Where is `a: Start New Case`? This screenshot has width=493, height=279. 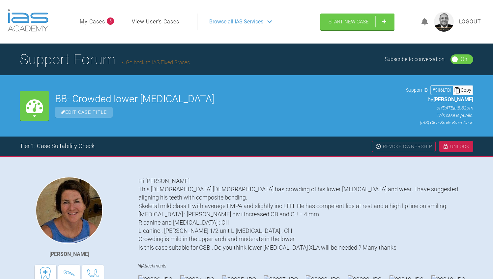 a: Start New Case is located at coordinates (358, 22).